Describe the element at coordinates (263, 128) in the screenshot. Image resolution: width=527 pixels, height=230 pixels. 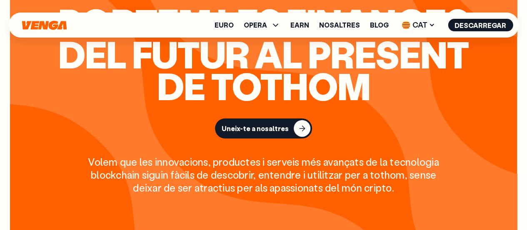
I see `button: Uneix-te a nosaltres` at that location.